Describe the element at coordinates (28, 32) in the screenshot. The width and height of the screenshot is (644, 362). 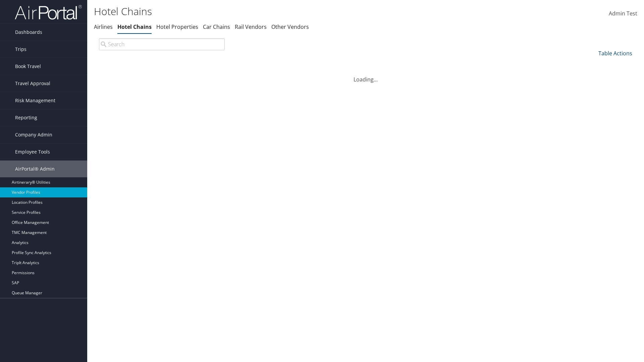
I see `span: Dashboards` at that location.